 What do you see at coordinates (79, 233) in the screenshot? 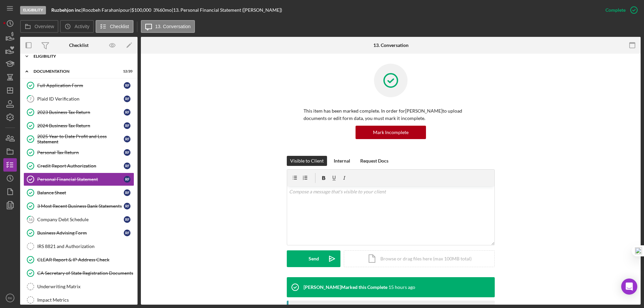
I see `a: Business Advising FormRF` at bounding box center [79, 233].